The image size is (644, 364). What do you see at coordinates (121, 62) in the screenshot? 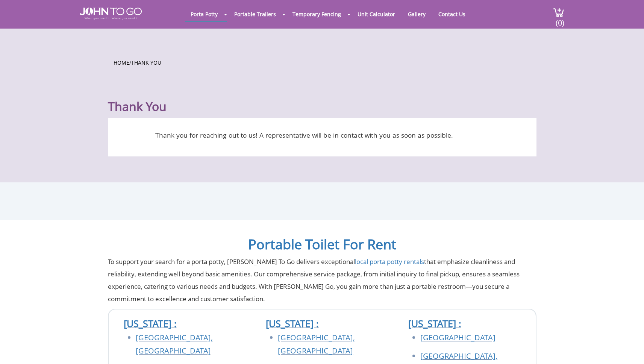
I see `a: Home` at bounding box center [121, 62].